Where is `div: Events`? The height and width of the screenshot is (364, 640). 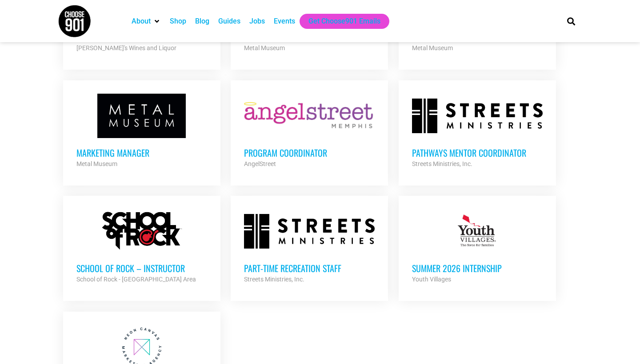
div: Events is located at coordinates (284, 22).